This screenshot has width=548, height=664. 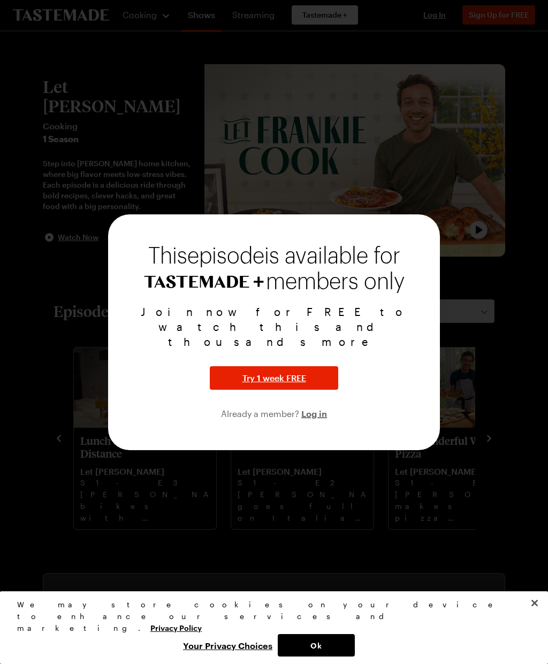 What do you see at coordinates (261, 413) in the screenshot?
I see `span: Already a member?` at bounding box center [261, 413].